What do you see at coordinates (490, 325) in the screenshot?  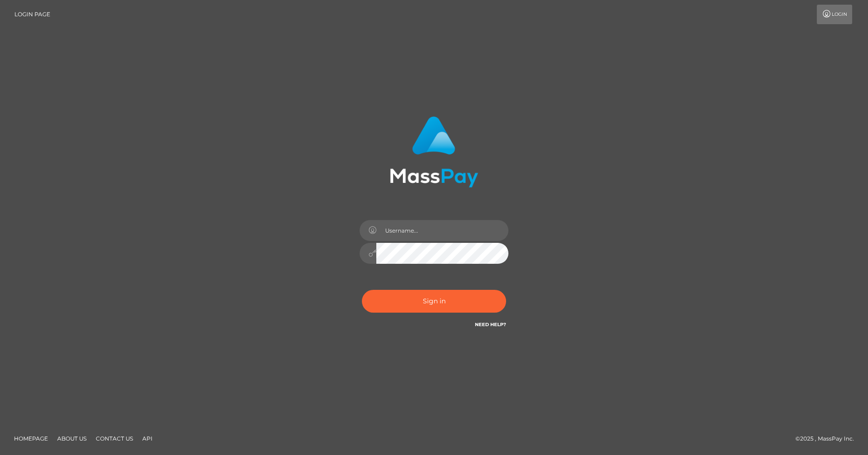 I see `a: Need Help?` at bounding box center [490, 325].